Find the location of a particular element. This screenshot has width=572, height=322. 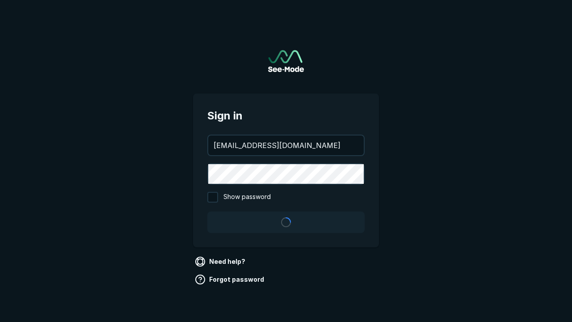

img: See-Mode Logo is located at coordinates (286, 61).